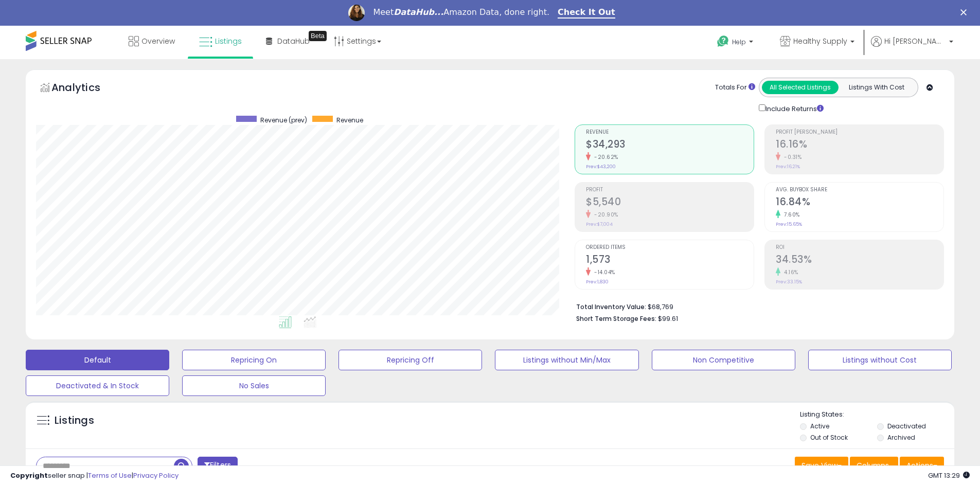 Image resolution: width=980 pixels, height=486 pixels. Describe the element at coordinates (601, 166) in the screenshot. I see `small: Prev: $43,200` at that location.